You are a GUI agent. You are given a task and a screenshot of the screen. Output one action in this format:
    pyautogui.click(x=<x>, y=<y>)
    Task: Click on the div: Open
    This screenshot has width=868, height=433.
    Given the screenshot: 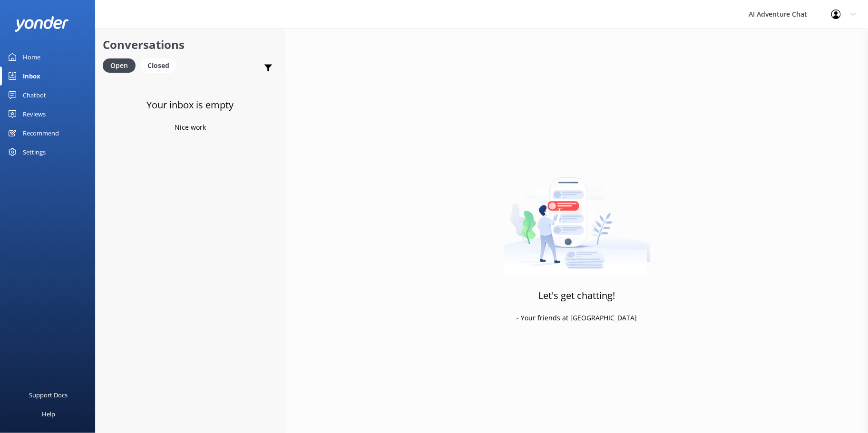 What is the action you would take?
    pyautogui.click(x=119, y=66)
    